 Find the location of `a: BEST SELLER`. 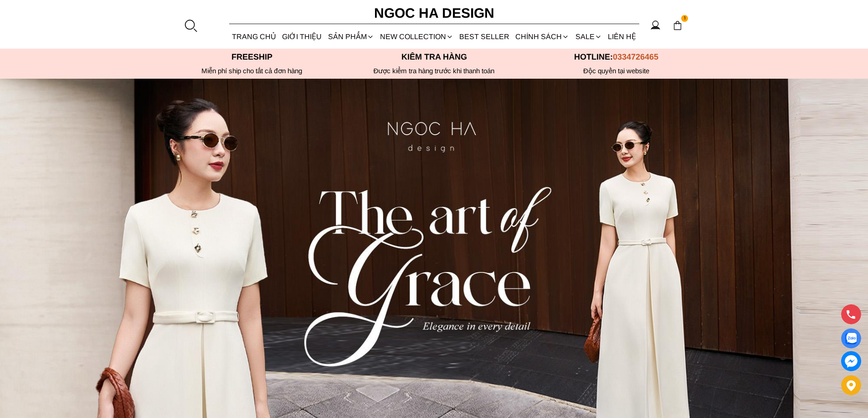

a: BEST SELLER is located at coordinates (484, 36).